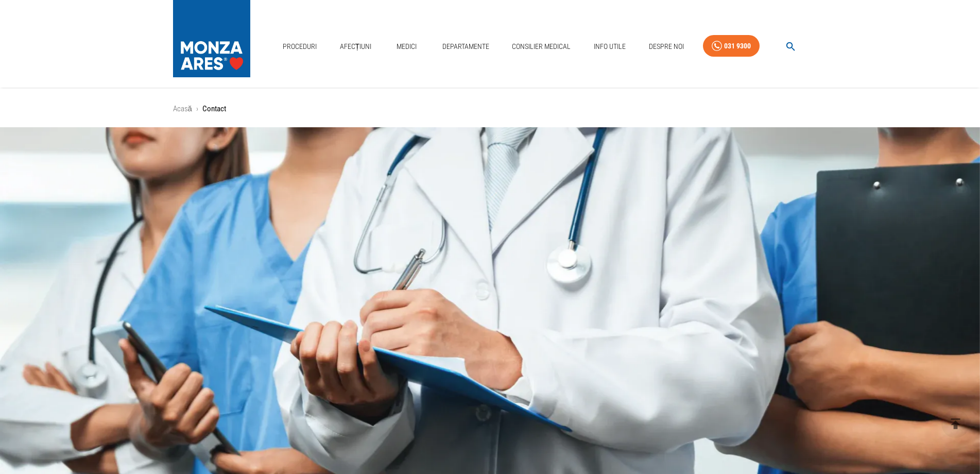  Describe the element at coordinates (214, 108) in the screenshot. I see `p: Contact` at that location.